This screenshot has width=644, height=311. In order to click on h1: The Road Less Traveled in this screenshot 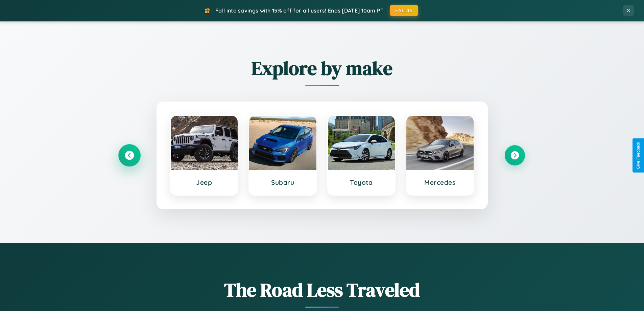, I will do `click(322, 290)`.